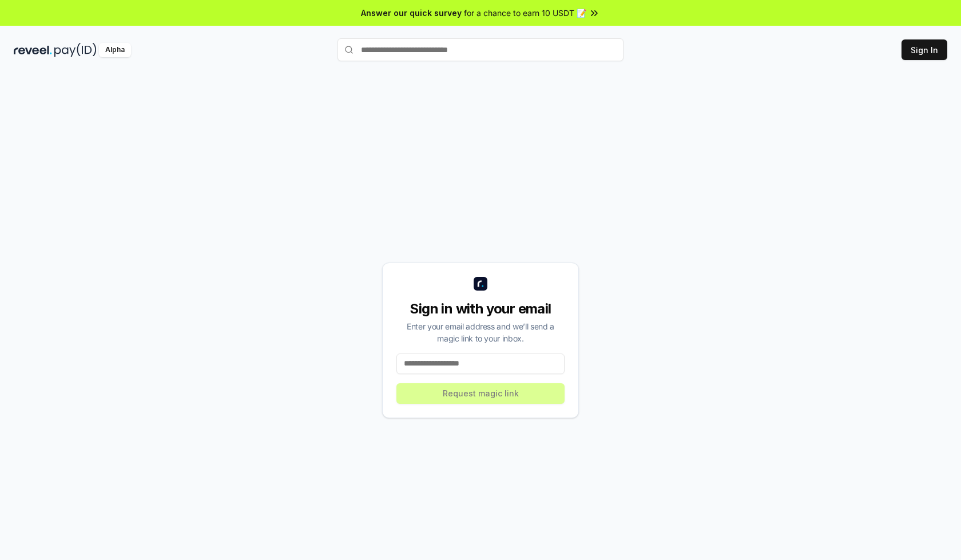 Image resolution: width=961 pixels, height=560 pixels. What do you see at coordinates (411, 13) in the screenshot?
I see `span: Answer our quick survey` at bounding box center [411, 13].